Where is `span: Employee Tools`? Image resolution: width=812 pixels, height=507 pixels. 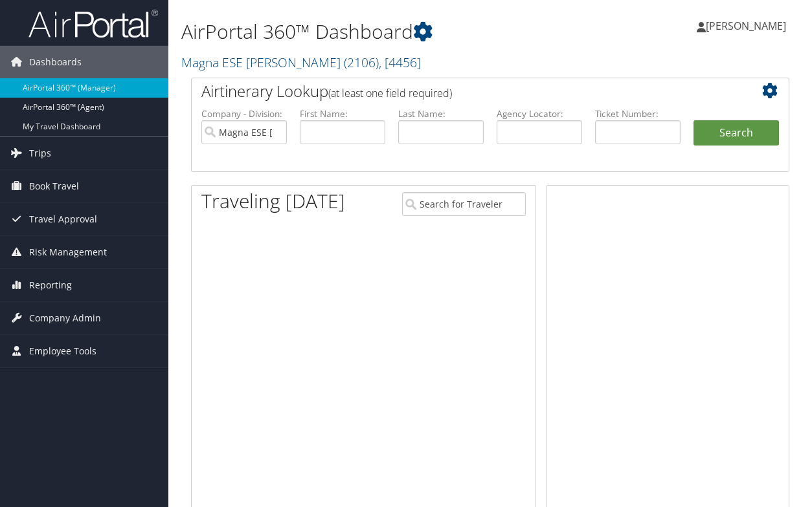 span: Employee Tools is located at coordinates (63, 351).